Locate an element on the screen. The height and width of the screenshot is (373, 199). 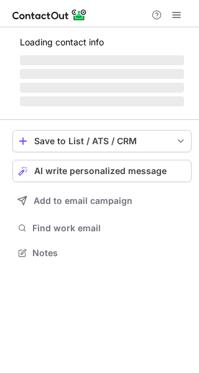
button: Find work email is located at coordinates (102, 228).